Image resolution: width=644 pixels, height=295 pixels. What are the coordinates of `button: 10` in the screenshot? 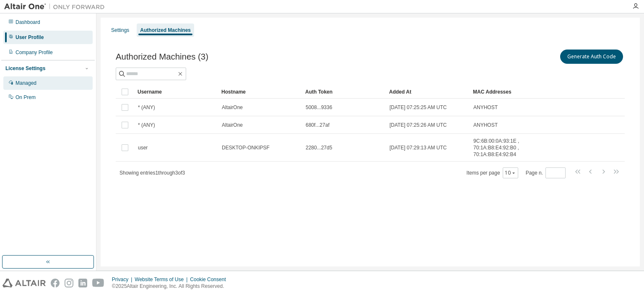 It's located at (510, 173).